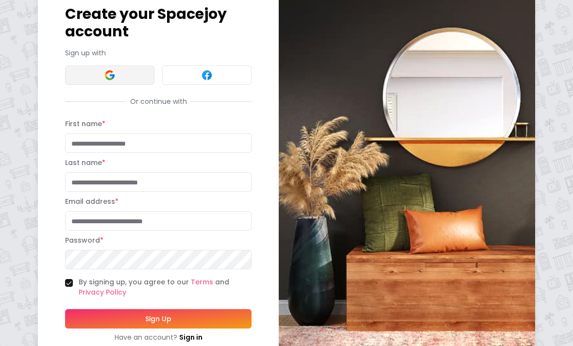  What do you see at coordinates (158, 319) in the screenshot?
I see `button: Sign Up` at bounding box center [158, 319].